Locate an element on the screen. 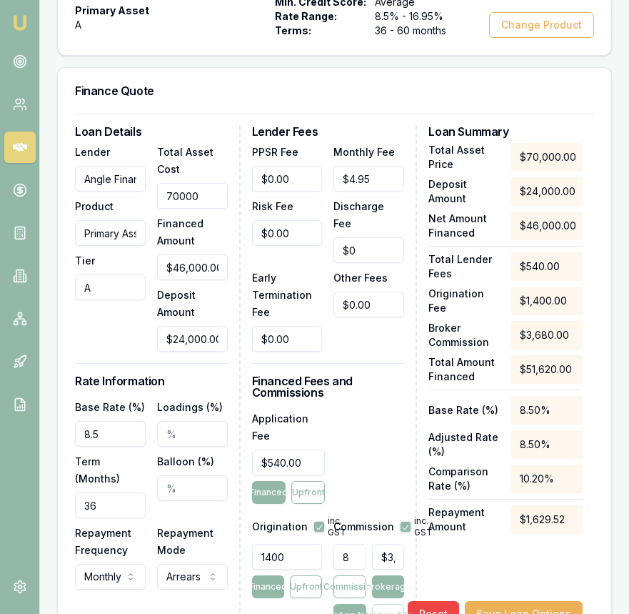 The image size is (629, 614). label: Application Fee is located at coordinates (280, 426).